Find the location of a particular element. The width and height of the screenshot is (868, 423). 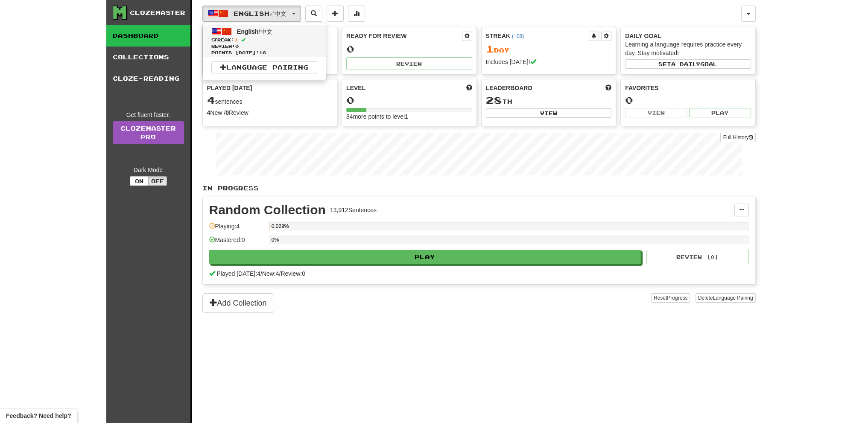

button: Add Collection is located at coordinates (238, 303).